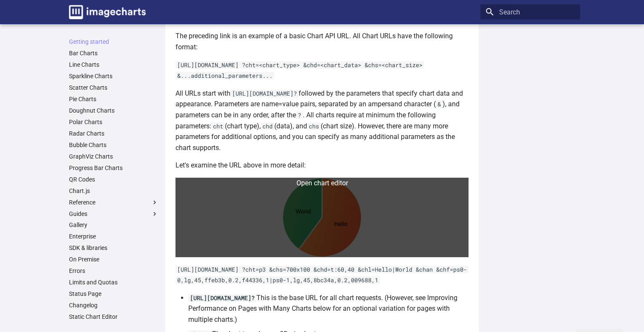 Image resolution: width=644 pixels, height=332 pixels. Describe the element at coordinates (114, 76) in the screenshot. I see `a: Sparkline Charts` at that location.